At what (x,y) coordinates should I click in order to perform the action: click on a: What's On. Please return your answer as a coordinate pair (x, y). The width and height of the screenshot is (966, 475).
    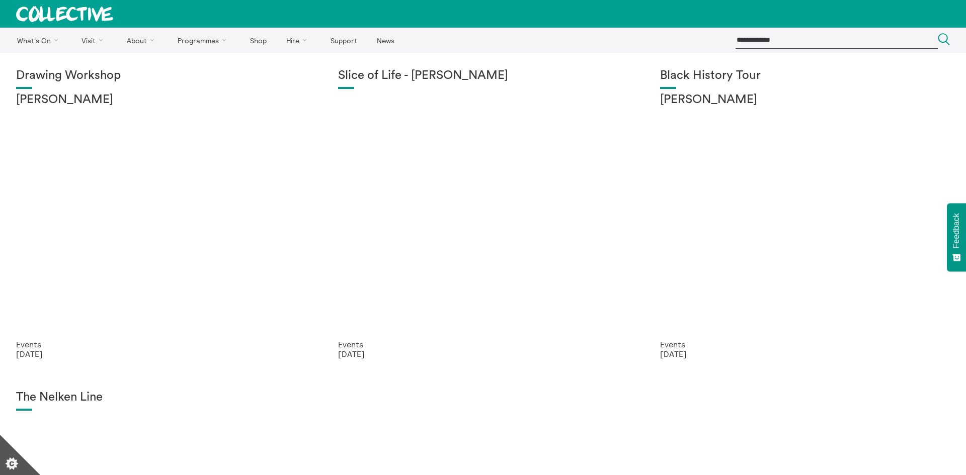
    Looking at the image, I should click on (39, 40).